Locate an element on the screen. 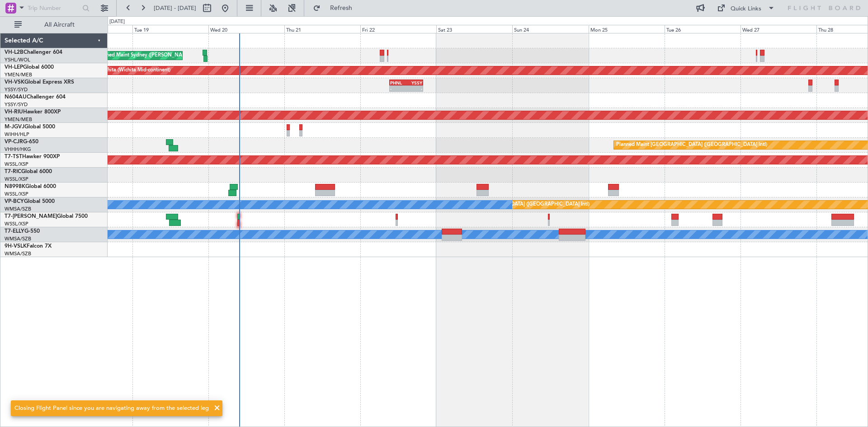 The image size is (868, 427). span: VP-CJR is located at coordinates (13, 142).